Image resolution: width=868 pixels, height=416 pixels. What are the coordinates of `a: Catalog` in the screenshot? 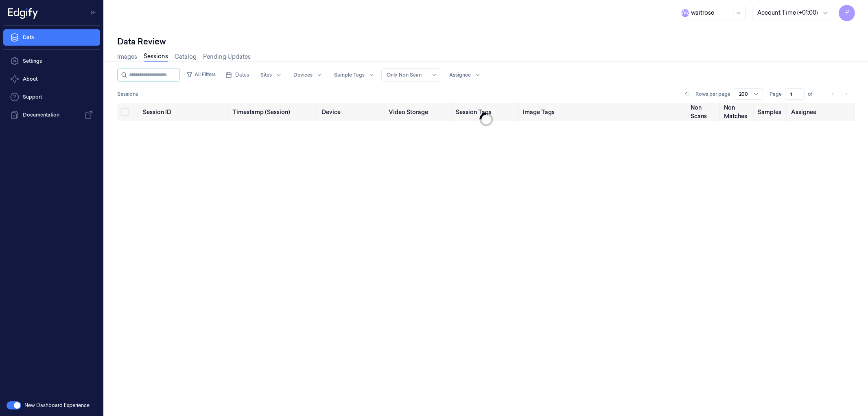 It's located at (186, 57).